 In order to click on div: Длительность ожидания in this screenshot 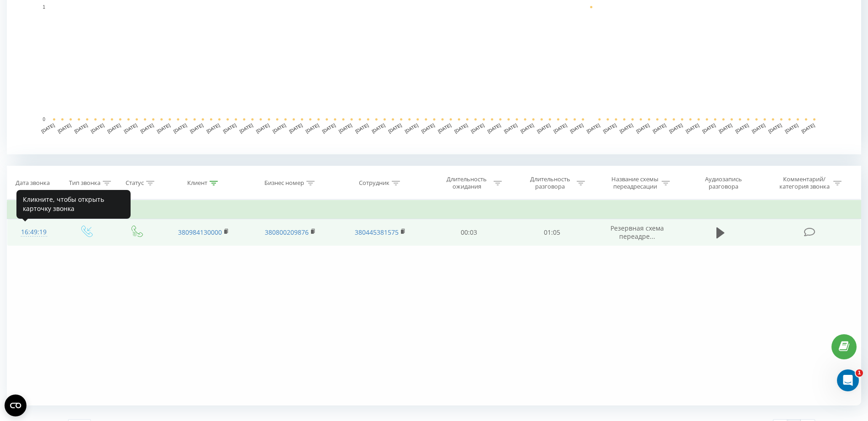, I will do `click(466, 183)`.